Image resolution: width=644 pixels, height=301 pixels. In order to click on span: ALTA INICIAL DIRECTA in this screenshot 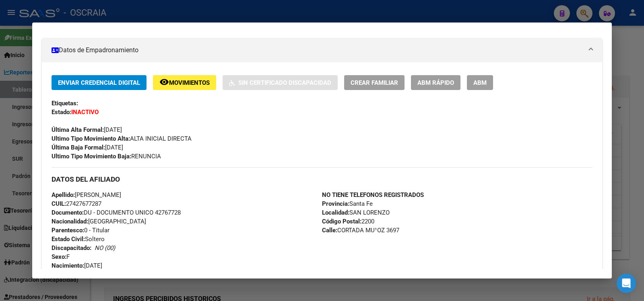, I will do `click(122, 139)`.